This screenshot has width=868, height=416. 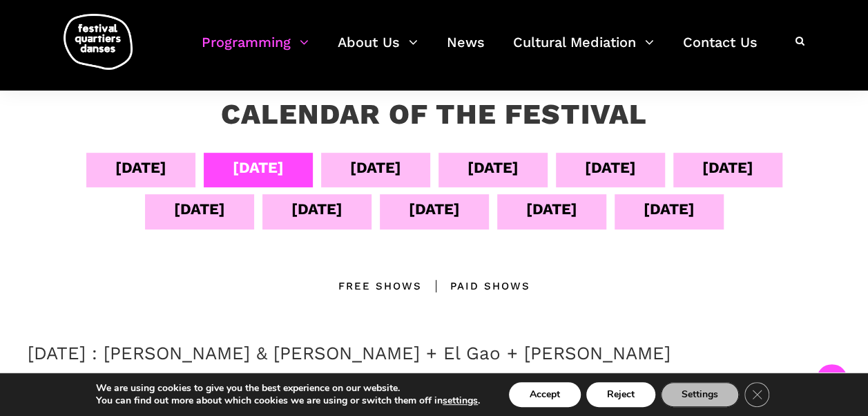 I want to click on a: News, so click(x=466, y=50).